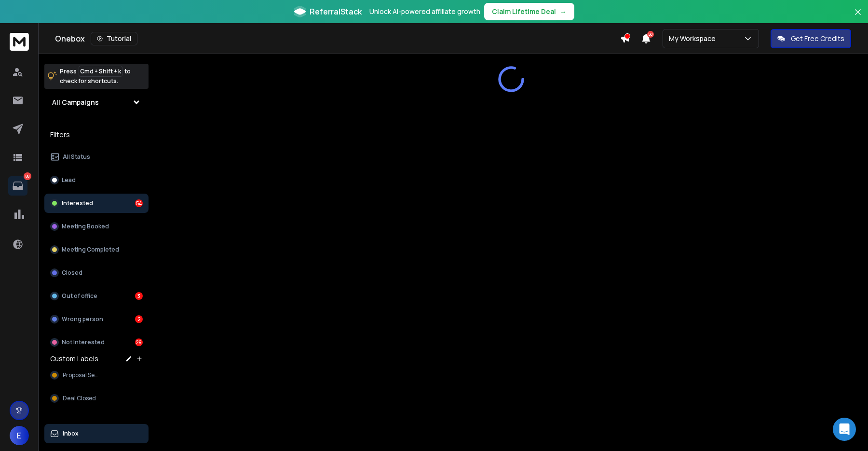 This screenshot has width=868, height=451. What do you see at coordinates (139, 296) in the screenshot?
I see `div: 3` at bounding box center [139, 296].